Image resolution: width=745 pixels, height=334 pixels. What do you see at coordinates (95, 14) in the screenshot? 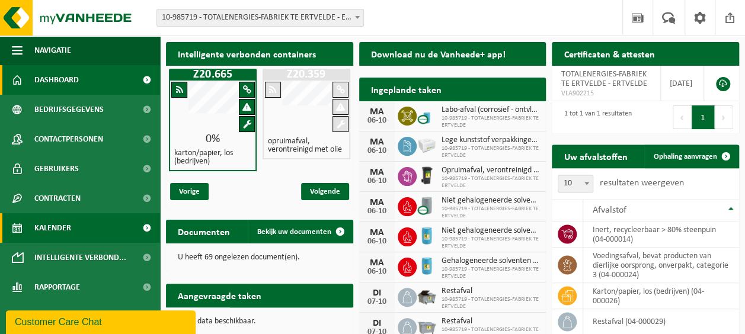
I see `div: Customer Care Chat` at bounding box center [95, 14].